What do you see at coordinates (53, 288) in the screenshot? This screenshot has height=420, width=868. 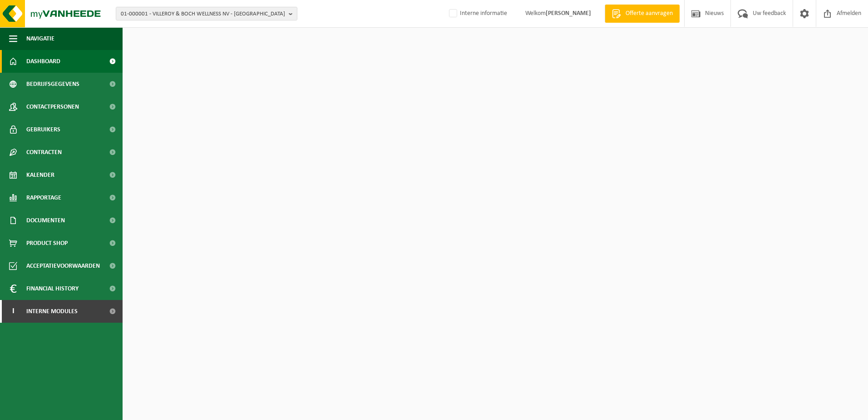 I see `span: Financial History` at bounding box center [53, 288].